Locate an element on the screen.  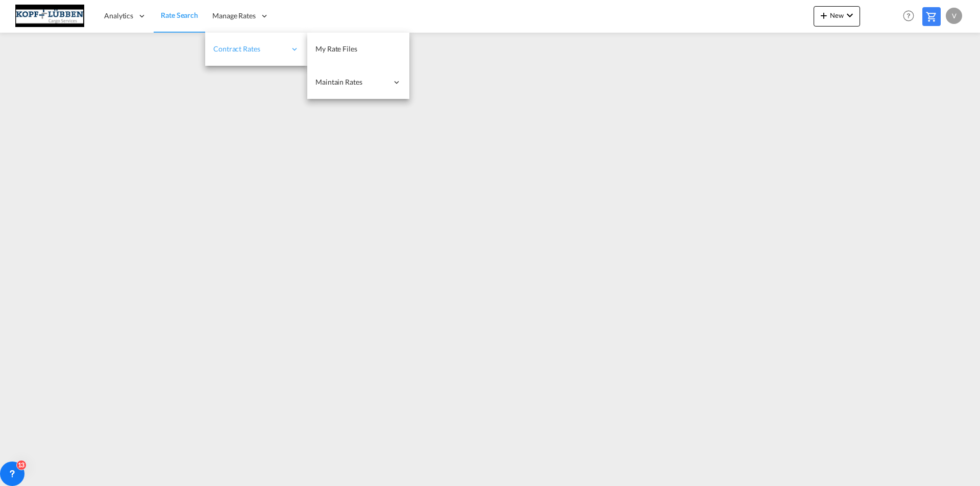
div: Contract Rates is located at coordinates (256, 49).